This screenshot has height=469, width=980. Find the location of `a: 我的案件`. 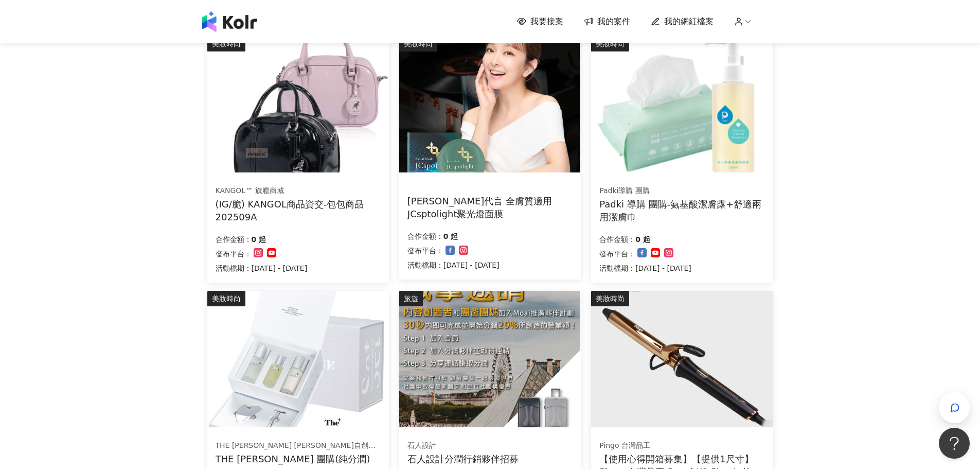

a: 我的案件 is located at coordinates (607, 21).